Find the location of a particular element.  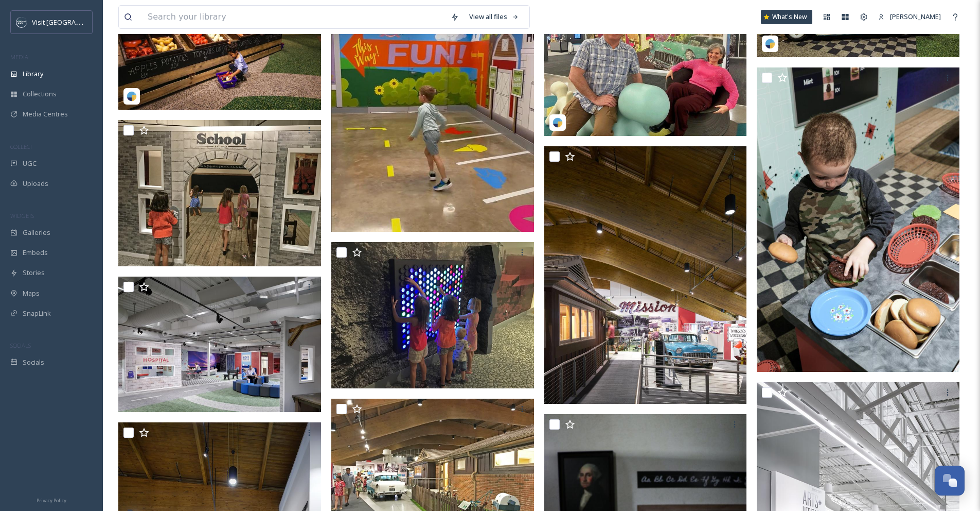

span: Embeds is located at coordinates (35, 252).